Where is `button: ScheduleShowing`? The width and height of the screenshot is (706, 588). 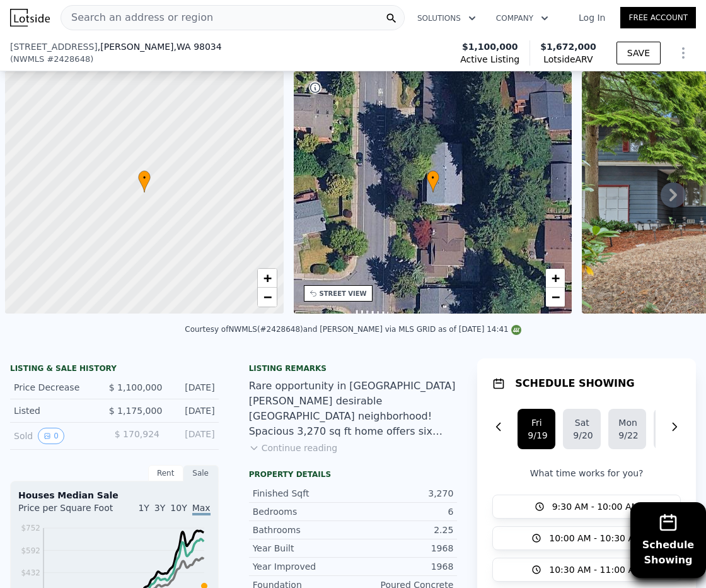 button: ScheduleShowing is located at coordinates (668, 540).